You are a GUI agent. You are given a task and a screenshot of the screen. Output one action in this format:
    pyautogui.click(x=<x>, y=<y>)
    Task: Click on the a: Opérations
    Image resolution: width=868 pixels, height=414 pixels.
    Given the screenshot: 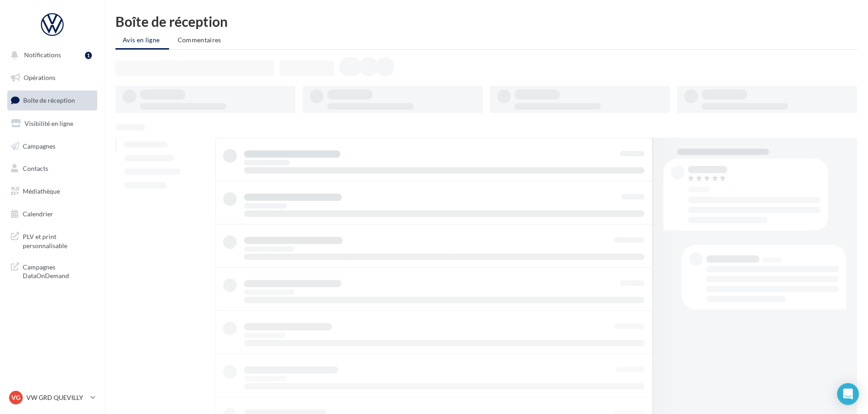 What is the action you would take?
    pyautogui.click(x=52, y=78)
    